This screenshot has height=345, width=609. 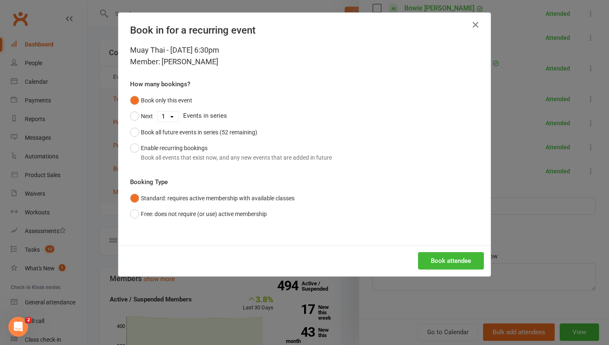 I want to click on label: How many bookings?, so click(x=160, y=84).